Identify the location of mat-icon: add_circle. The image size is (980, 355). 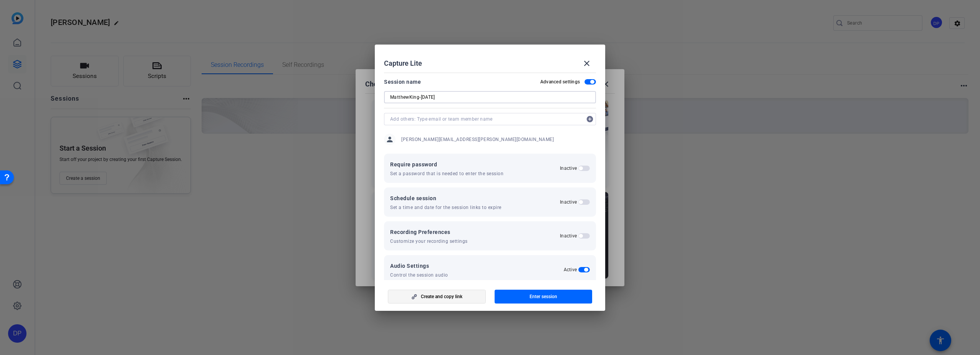
(590, 119).